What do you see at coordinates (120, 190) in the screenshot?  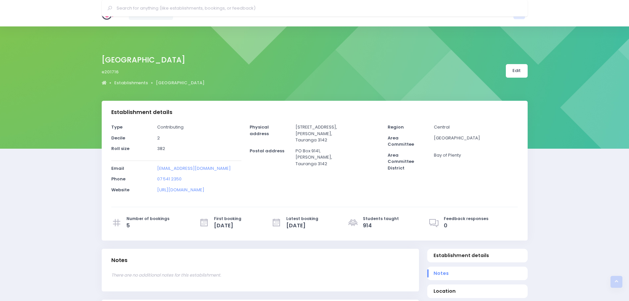 I see `strong: Website` at bounding box center [120, 190].